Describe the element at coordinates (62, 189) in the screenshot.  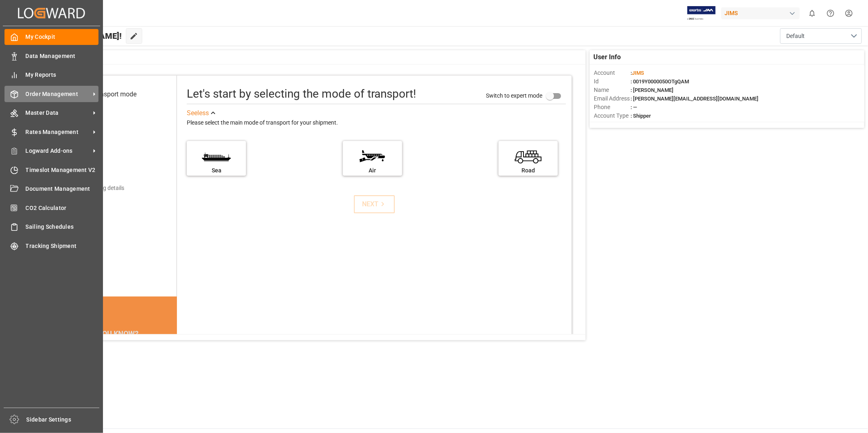
I see `span: Document Management` at that location.